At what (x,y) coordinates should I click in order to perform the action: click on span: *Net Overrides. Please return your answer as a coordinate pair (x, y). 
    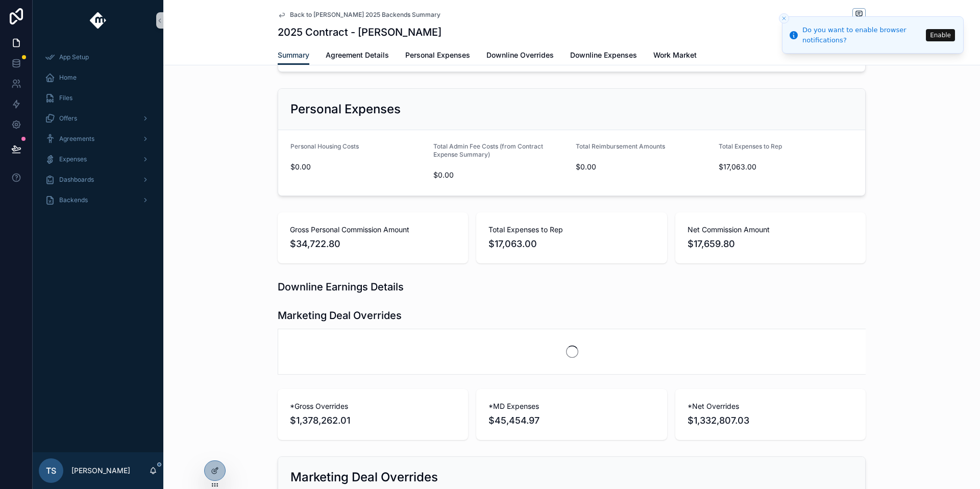
    Looking at the image, I should click on (770, 407).